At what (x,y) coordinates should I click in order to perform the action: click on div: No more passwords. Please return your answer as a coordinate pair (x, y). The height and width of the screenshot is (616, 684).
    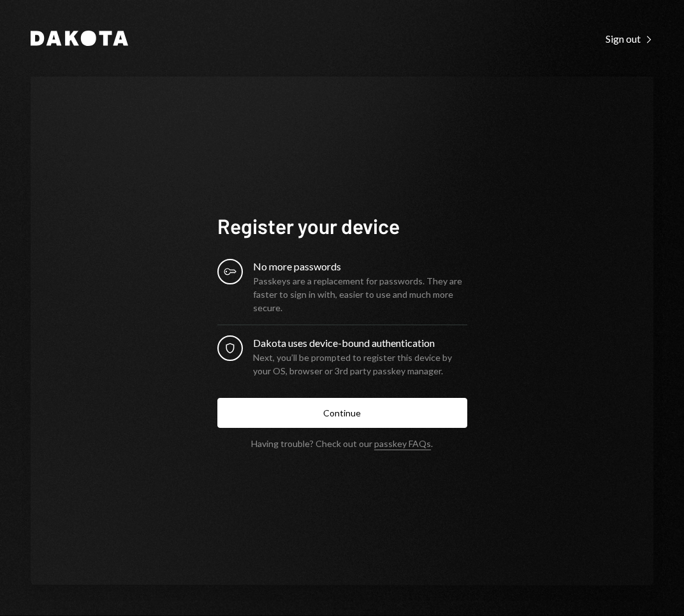
    Looking at the image, I should click on (360, 266).